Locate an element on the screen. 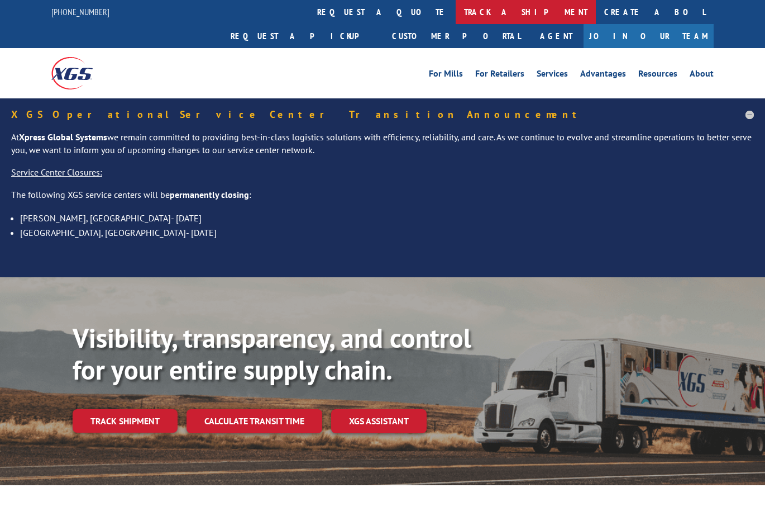  a: Customer Portal is located at coordinates (456, 36).